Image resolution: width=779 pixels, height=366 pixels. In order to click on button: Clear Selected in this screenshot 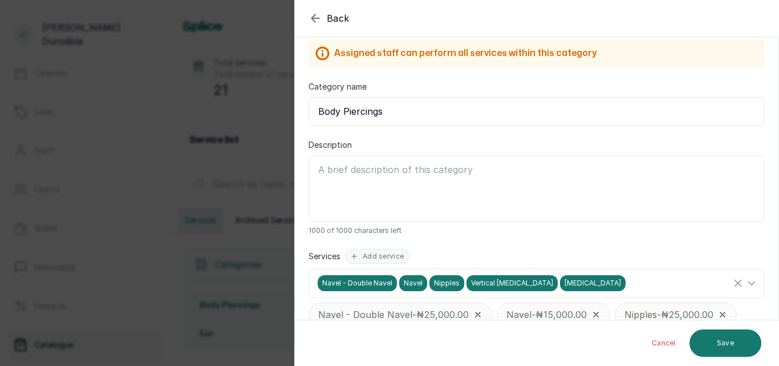, I will do `click(738, 283)`.